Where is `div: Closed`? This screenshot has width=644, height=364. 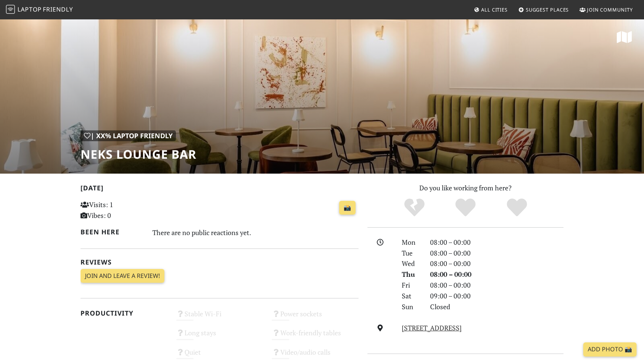 div: Closed is located at coordinates (496, 306).